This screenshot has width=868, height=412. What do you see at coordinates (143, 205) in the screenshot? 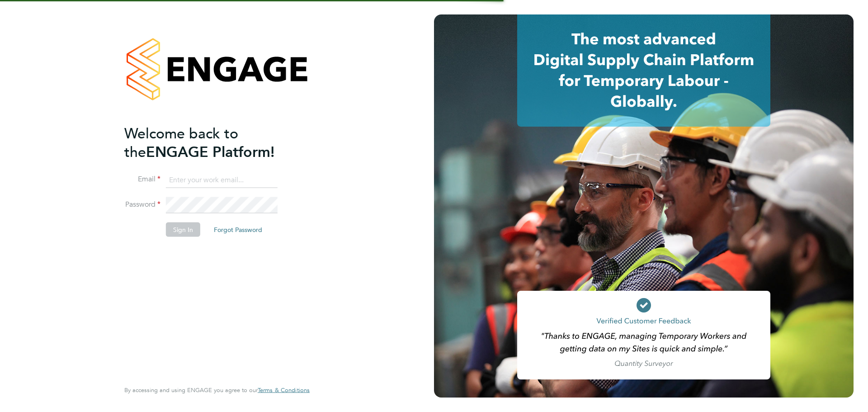
I see `label: Password` at bounding box center [143, 205].